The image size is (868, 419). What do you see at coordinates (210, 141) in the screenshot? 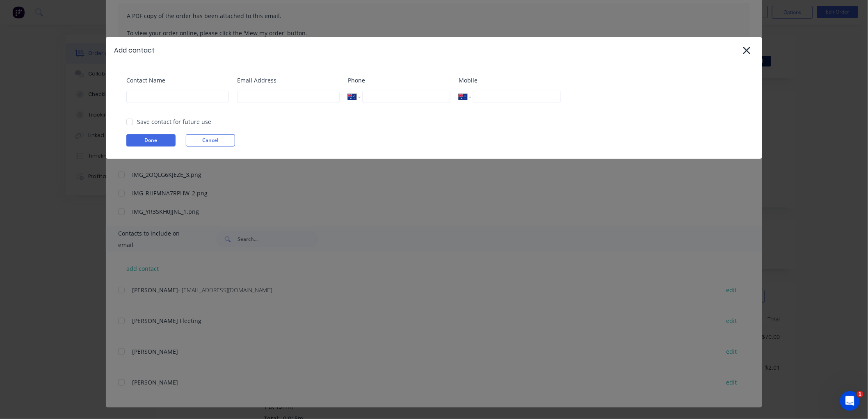
I see `button: Cancel` at bounding box center [210, 141].